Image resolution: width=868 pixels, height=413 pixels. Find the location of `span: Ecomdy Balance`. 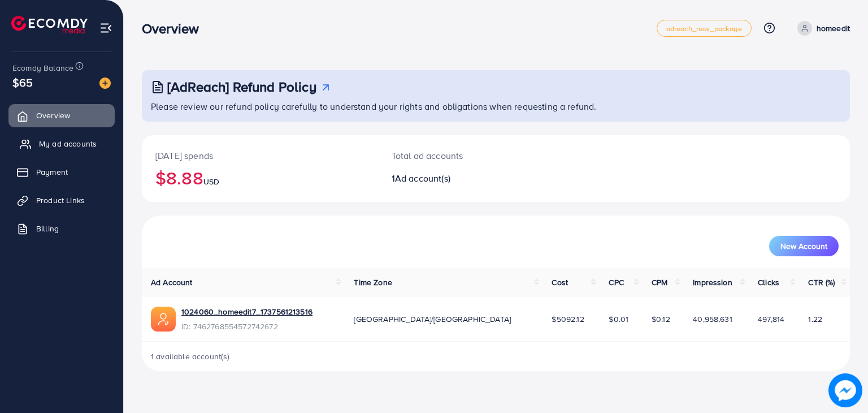

span: Ecomdy Balance is located at coordinates (43, 68).